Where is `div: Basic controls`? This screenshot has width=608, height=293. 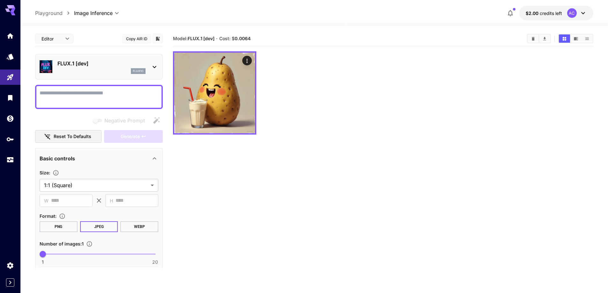
div: Basic controls is located at coordinates (99, 159).